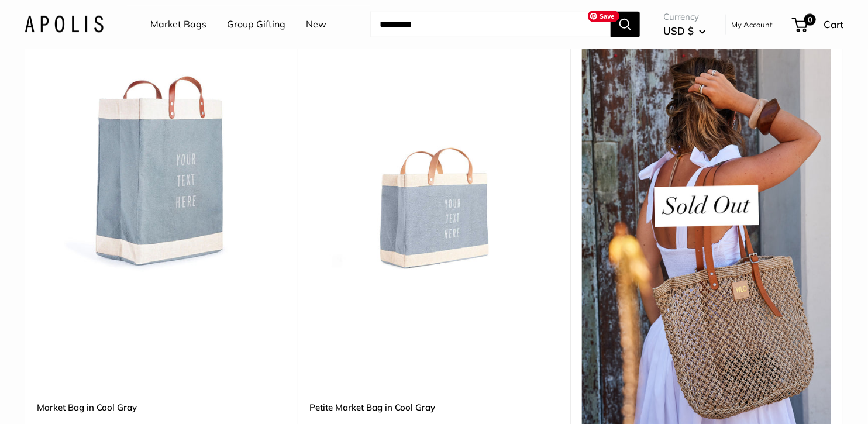  What do you see at coordinates (818, 25) in the screenshot?
I see `a: 0 Cart` at bounding box center [818, 25].